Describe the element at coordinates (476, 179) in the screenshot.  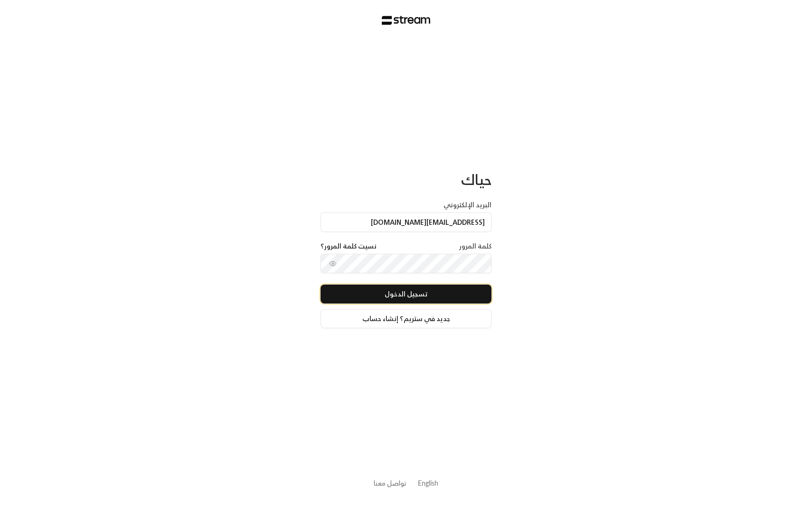
I see `span: حياك` at that location.